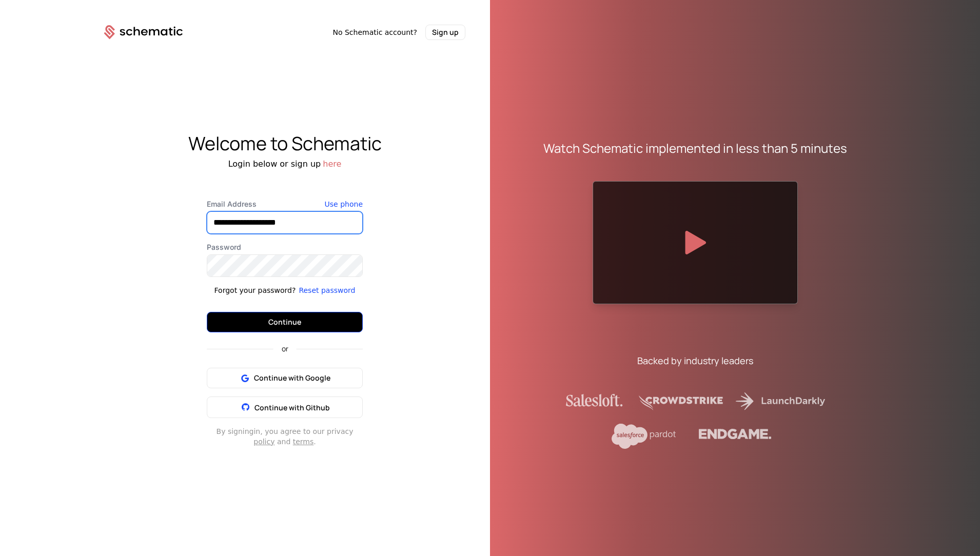 This screenshot has width=980, height=556. I want to click on button: here, so click(332, 164).